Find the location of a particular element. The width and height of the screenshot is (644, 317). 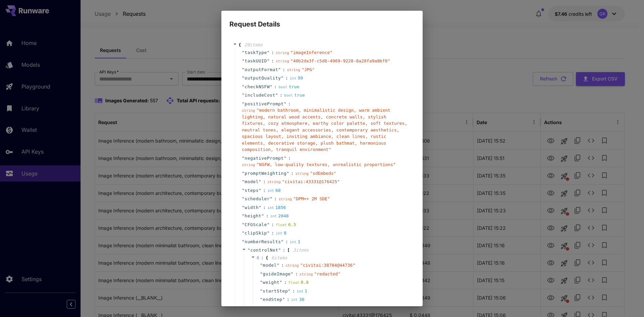

span: steps is located at coordinates (252, 191).